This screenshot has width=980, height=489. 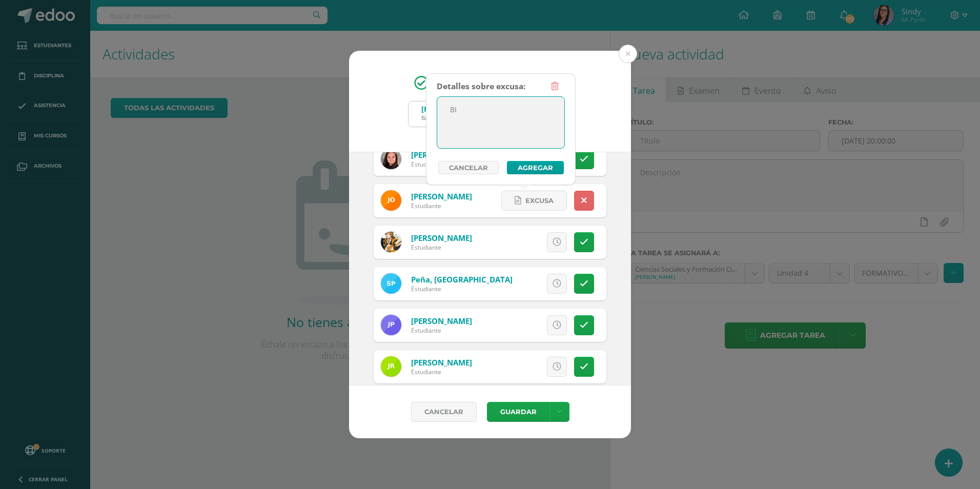 I want to click on input: Busca un grado o sección aquí..., so click(x=490, y=114).